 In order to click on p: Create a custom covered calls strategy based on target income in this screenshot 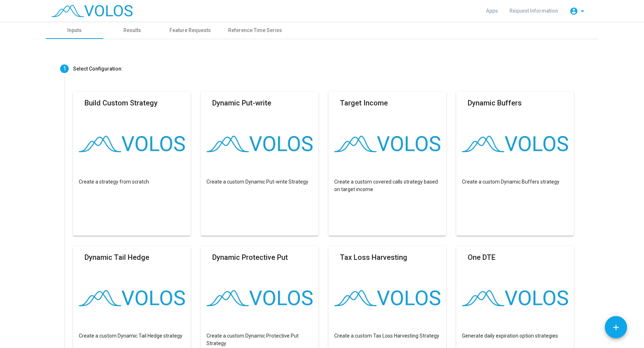, I will do `click(387, 185)`.